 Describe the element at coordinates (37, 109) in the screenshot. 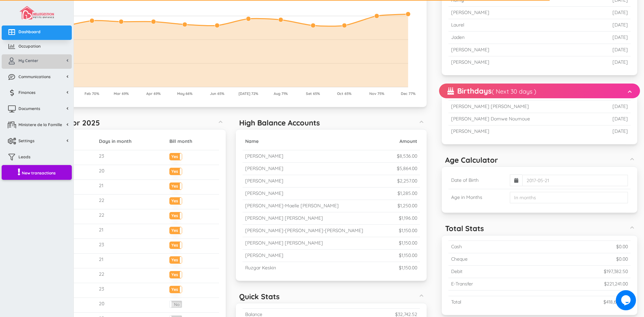

I see `a: Documents` at that location.